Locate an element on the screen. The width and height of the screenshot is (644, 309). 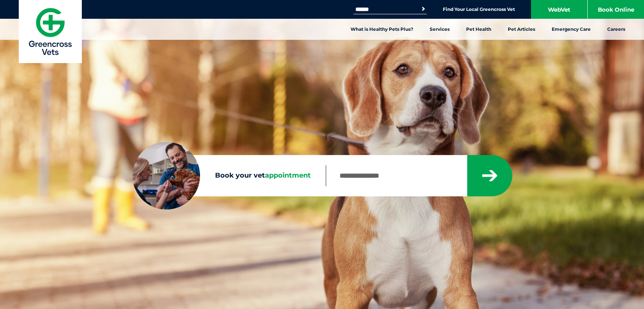
a: Emergency Care is located at coordinates (571, 29).